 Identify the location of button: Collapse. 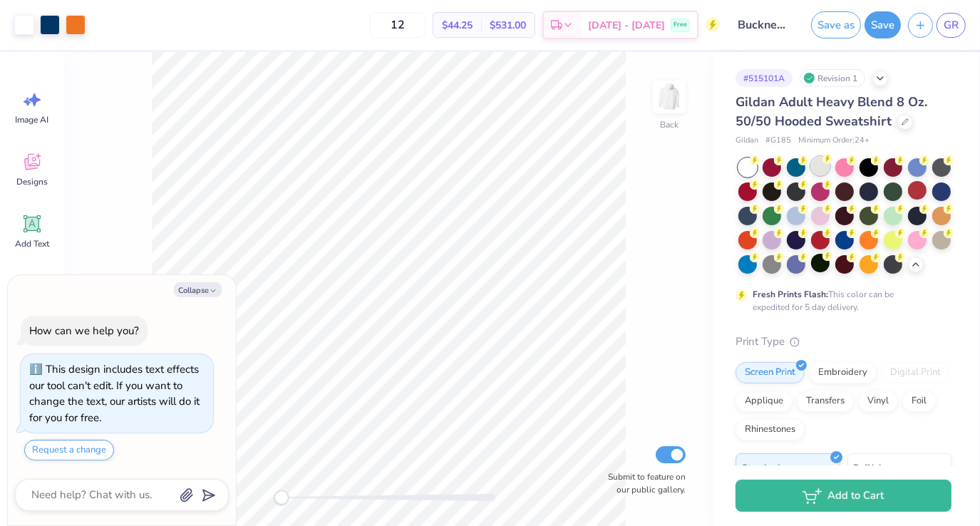
(198, 289).